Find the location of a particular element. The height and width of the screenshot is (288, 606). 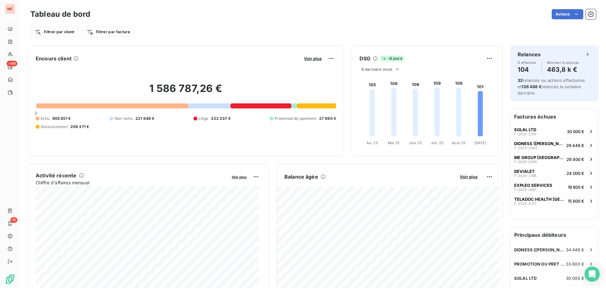

span: Montant à relancer is located at coordinates (563, 62).